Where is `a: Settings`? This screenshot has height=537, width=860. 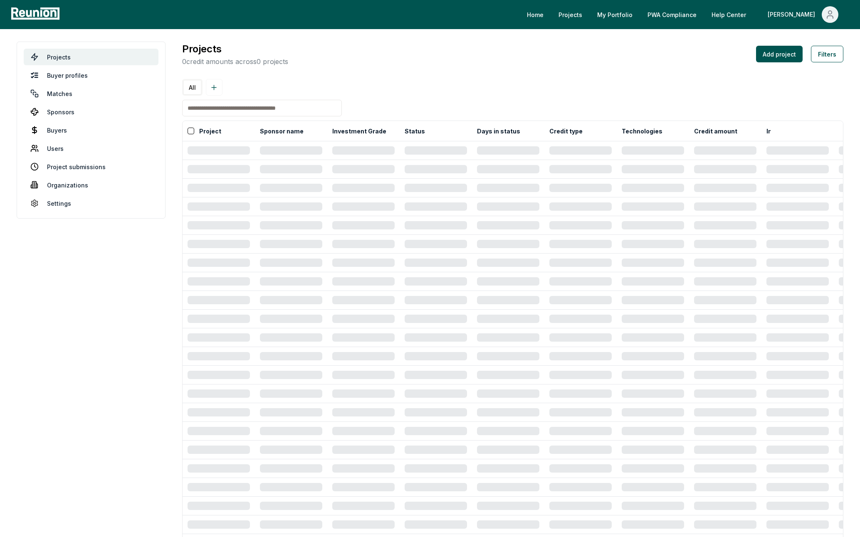
a: Settings is located at coordinates (91, 203).